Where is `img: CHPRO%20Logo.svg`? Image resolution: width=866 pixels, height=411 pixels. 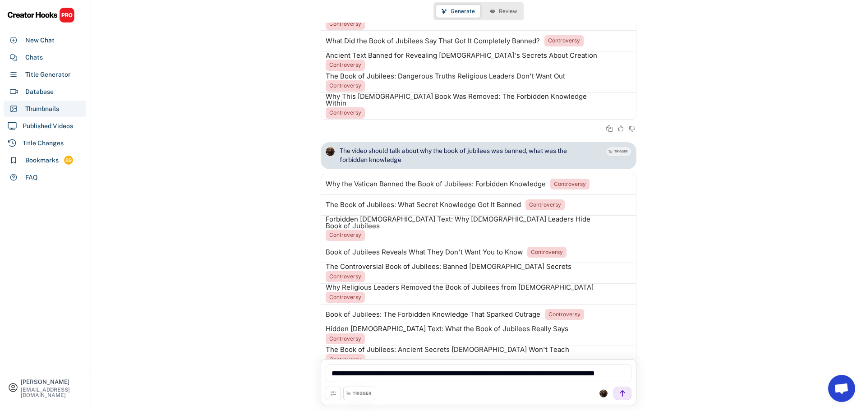 img: CHPRO%20Logo.svg is located at coordinates (41, 15).